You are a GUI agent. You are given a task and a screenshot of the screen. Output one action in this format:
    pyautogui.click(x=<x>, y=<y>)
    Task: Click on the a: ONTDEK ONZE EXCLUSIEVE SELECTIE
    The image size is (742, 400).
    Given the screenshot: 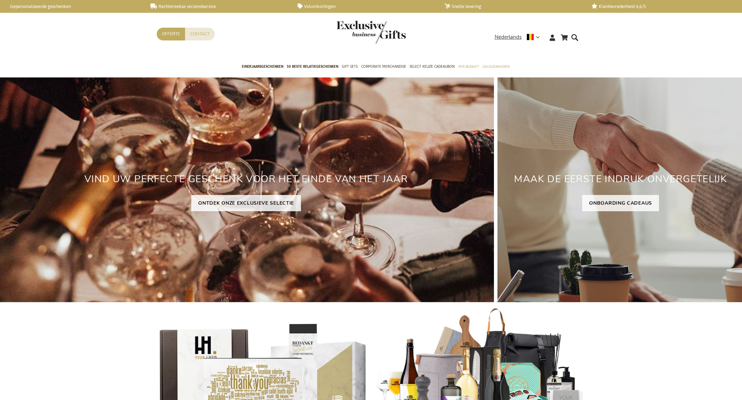 What is the action you would take?
    pyautogui.click(x=246, y=203)
    